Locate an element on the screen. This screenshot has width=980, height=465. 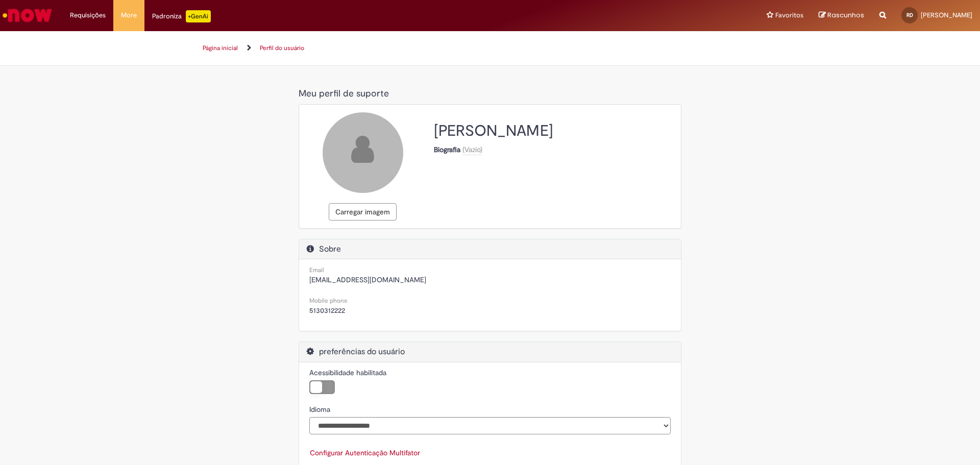
img: ServiceNow is located at coordinates (27, 15).